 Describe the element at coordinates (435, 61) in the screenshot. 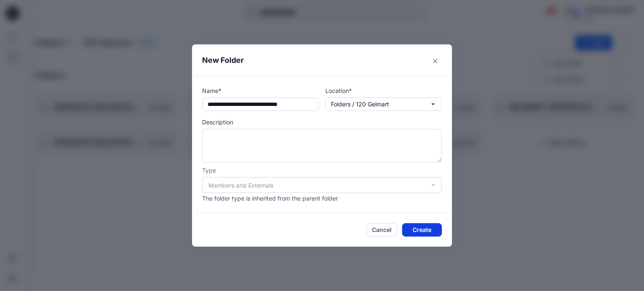

I see `button: Close` at that location.